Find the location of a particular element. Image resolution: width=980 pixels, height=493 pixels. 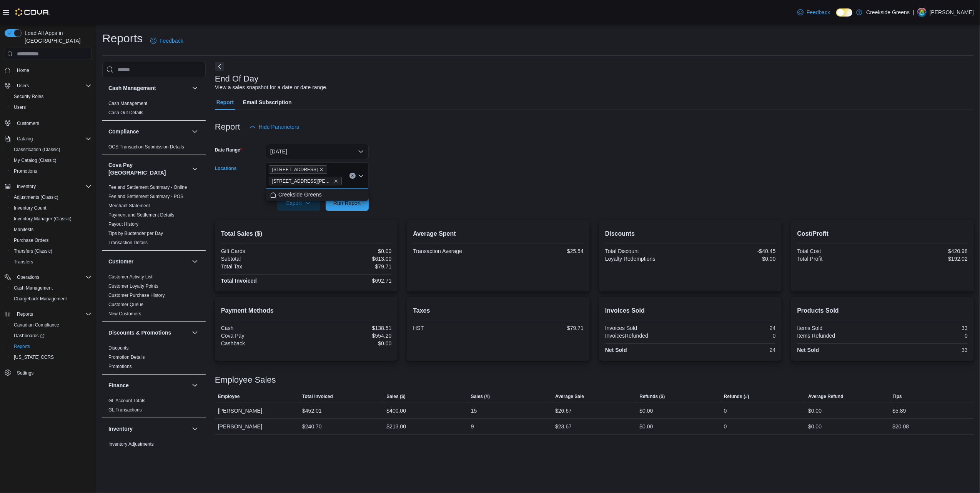

button: Remove 1192 Bank Street from selection in this group is located at coordinates (321, 169).